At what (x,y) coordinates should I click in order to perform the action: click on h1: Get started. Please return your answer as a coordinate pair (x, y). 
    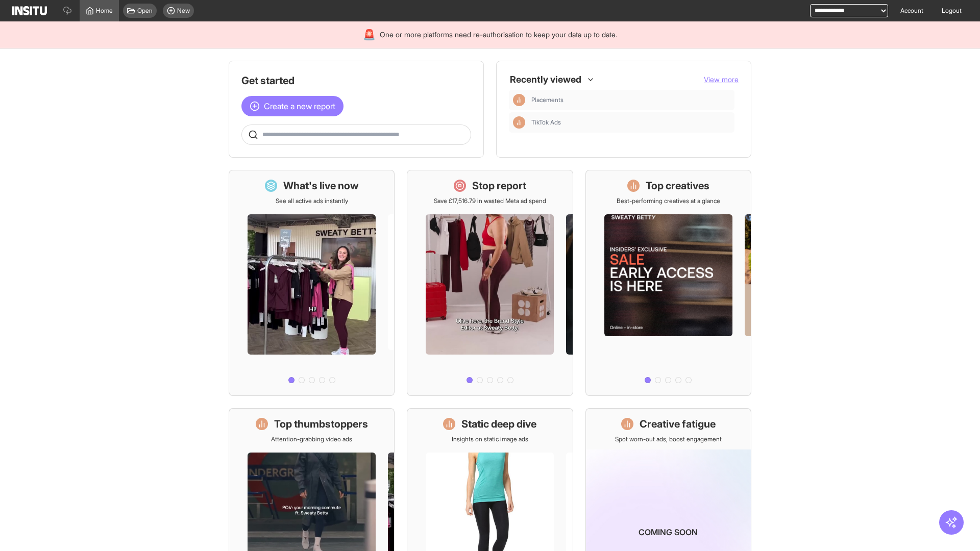
    Looking at the image, I should click on (357, 81).